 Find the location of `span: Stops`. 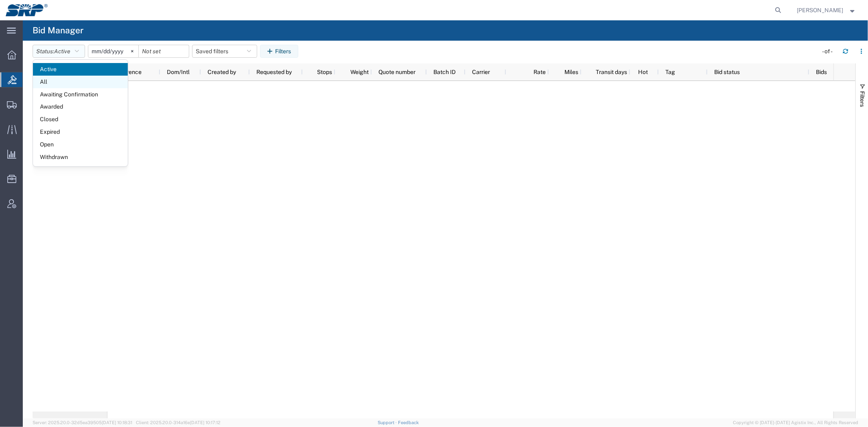

span: Stops is located at coordinates (321, 72).